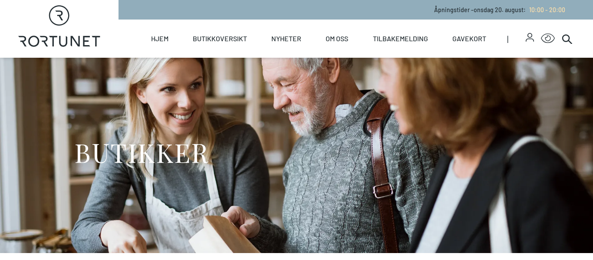 The width and height of the screenshot is (593, 260). I want to click on button: Open Accessibility Menu, so click(548, 39).